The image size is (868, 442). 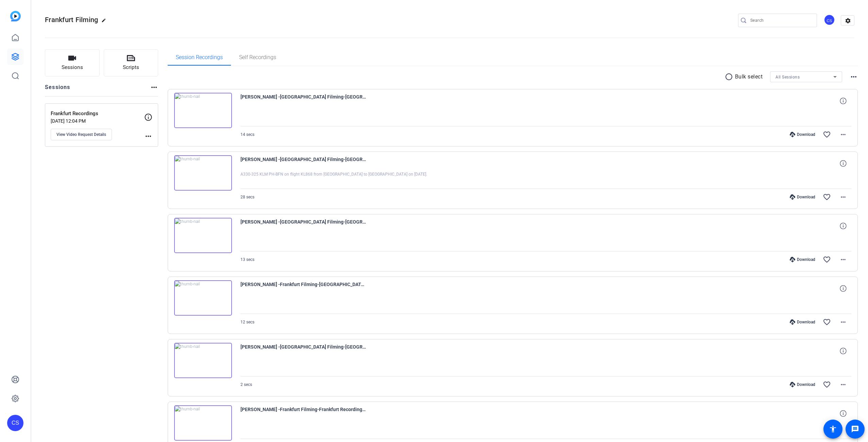 I want to click on span: 14 secs, so click(x=248, y=134).